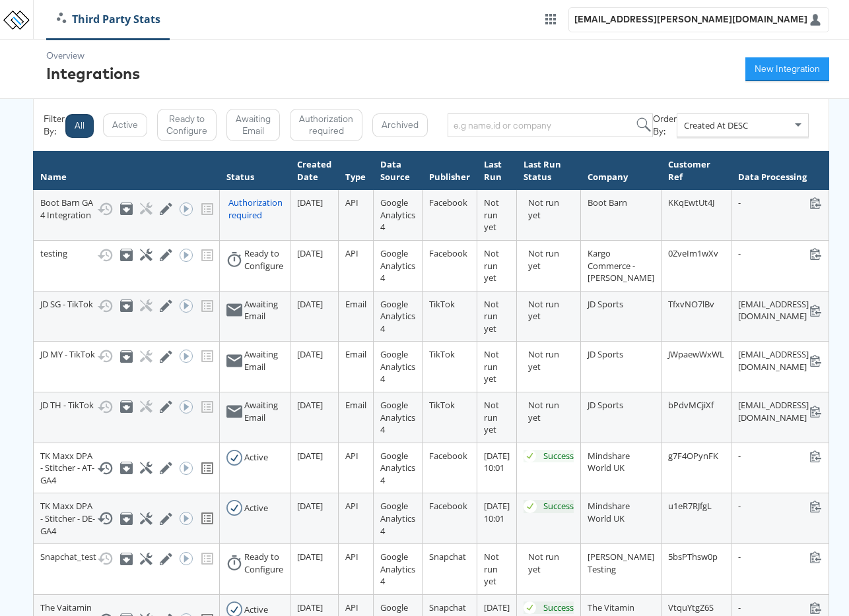 This screenshot has height=616, width=849. What do you see at coordinates (715, 126) in the screenshot?
I see `span: Created At DESC` at bounding box center [715, 126].